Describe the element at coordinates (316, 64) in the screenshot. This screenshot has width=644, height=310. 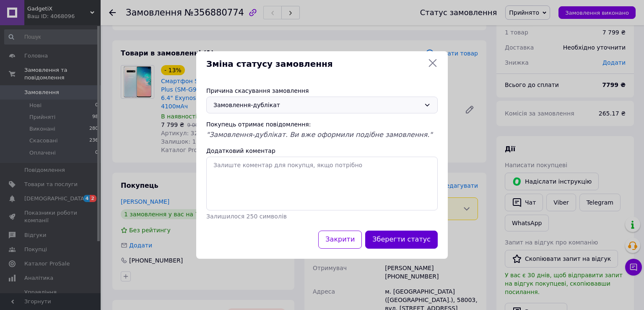
I see `span: Зміна статусу замовлення` at that location.